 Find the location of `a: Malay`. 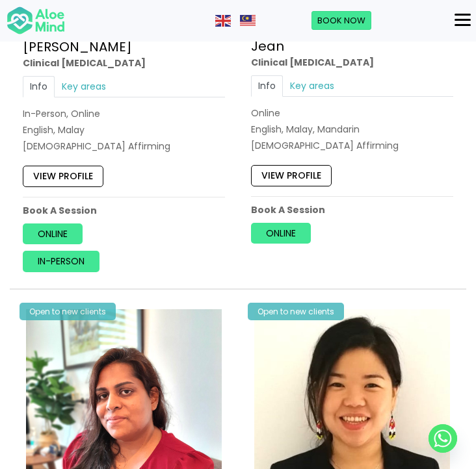

a: Malay is located at coordinates (249, 20).